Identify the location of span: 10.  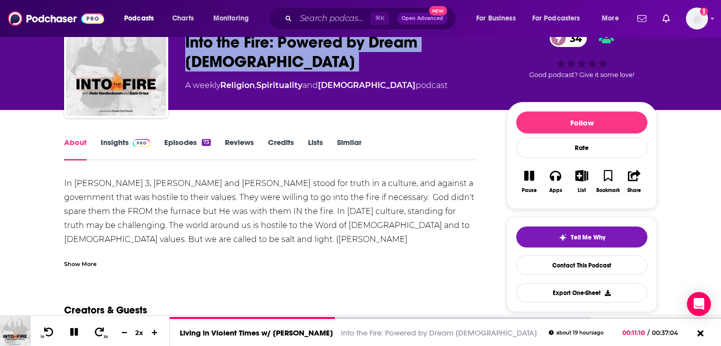
(42, 337).